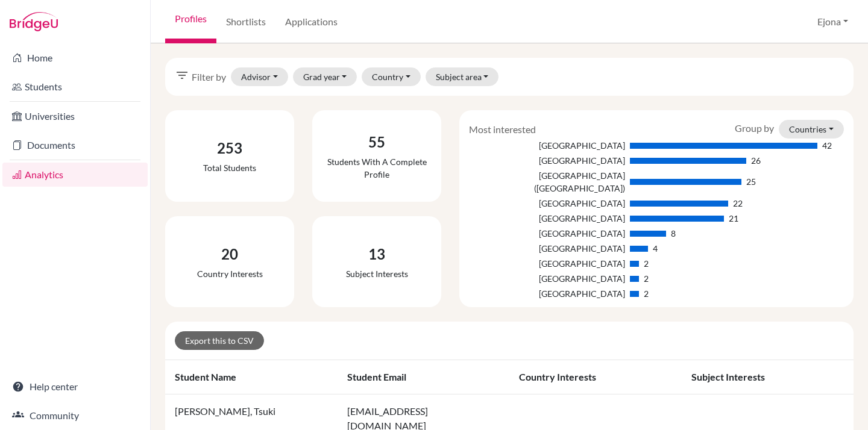  Describe the element at coordinates (833, 22) in the screenshot. I see `button: Ejona` at that location.